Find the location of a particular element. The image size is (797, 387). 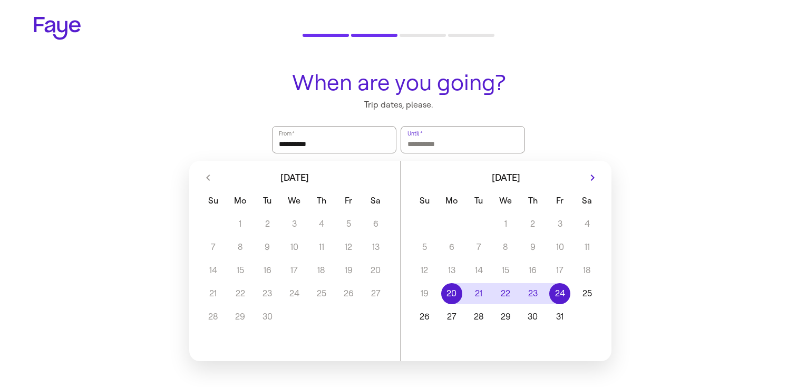

label: From is located at coordinates (286, 133).